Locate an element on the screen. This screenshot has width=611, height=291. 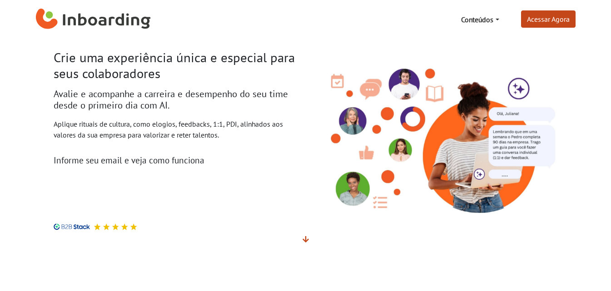
img: B2B Stack logo is located at coordinates (72, 227).